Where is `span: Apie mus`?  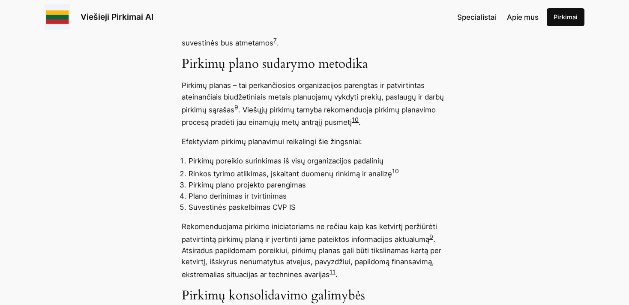
span: Apie mus is located at coordinates (523, 17).